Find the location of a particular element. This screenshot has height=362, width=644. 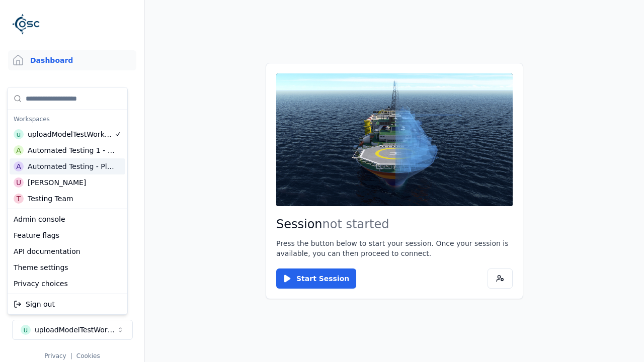

div: U is located at coordinates (18, 182).